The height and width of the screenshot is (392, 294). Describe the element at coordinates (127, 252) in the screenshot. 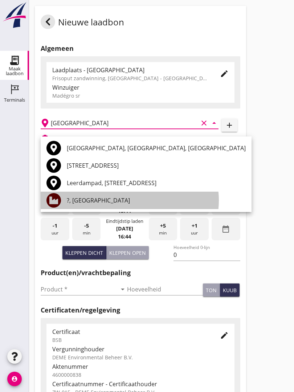

I see `button: Kleppen open` at that location.